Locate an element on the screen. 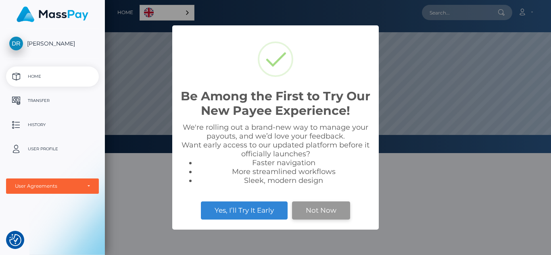 This screenshot has width=551, height=255. div: User Agreements is located at coordinates (48, 186).